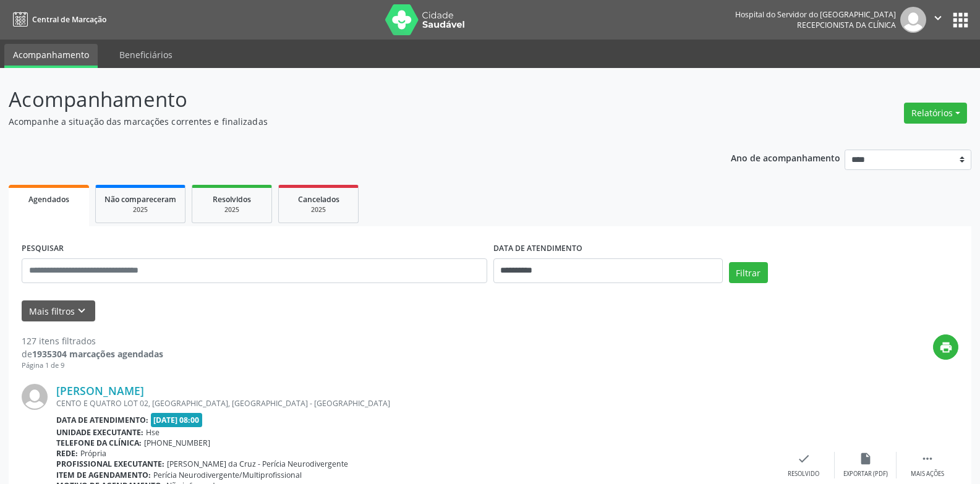 Image resolution: width=980 pixels, height=484 pixels. What do you see at coordinates (43, 249) in the screenshot?
I see `label: PESQUISAR` at bounding box center [43, 249].